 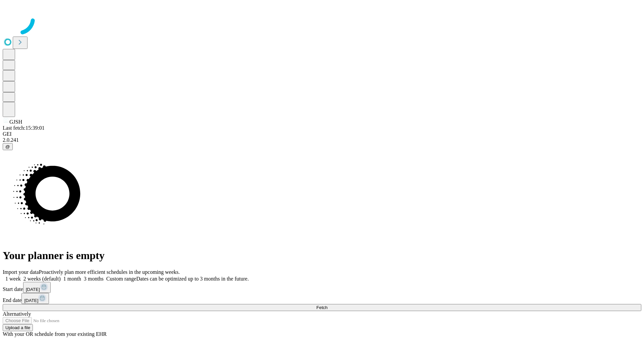 I want to click on span: Dates can be optimized up to 3 months in the future., so click(x=192, y=279).